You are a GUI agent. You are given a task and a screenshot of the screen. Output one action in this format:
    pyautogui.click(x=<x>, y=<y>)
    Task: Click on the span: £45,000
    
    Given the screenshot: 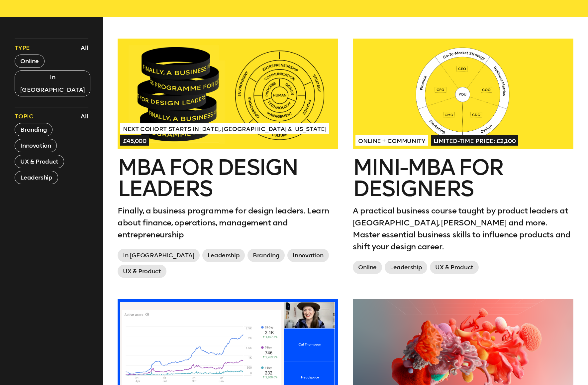 What is the action you would take?
    pyautogui.click(x=135, y=140)
    